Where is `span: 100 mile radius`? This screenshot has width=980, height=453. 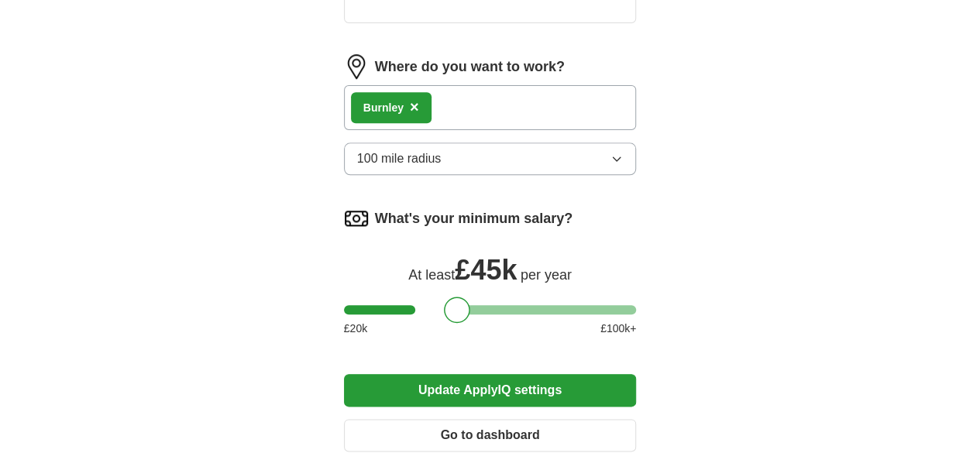
span: 100 mile radius is located at coordinates (399, 159).